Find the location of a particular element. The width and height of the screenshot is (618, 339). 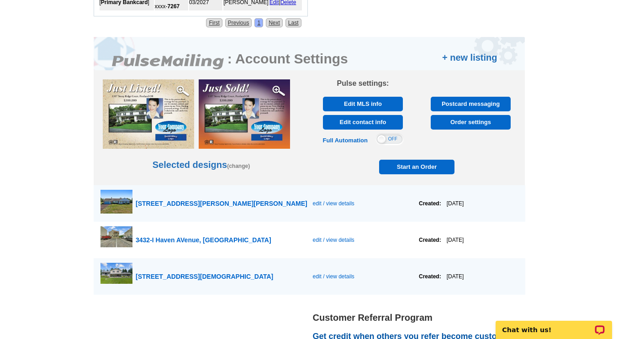

a: Last is located at coordinates (293, 23).